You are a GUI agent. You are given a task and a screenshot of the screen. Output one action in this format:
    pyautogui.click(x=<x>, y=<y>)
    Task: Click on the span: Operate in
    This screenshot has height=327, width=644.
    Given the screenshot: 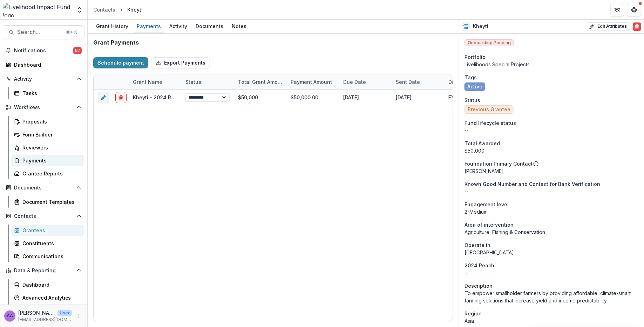 What is the action you would take?
    pyautogui.click(x=477, y=245)
    